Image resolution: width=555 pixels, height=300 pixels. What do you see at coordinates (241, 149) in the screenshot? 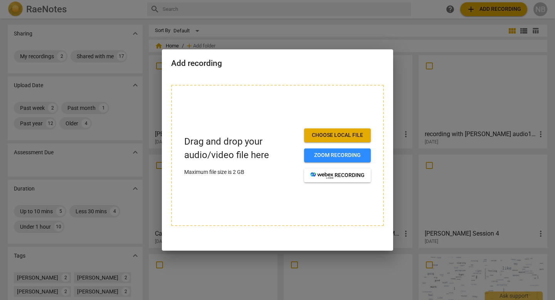
I see `p: Drag and drop your audio/video file here` at bounding box center [241, 149].